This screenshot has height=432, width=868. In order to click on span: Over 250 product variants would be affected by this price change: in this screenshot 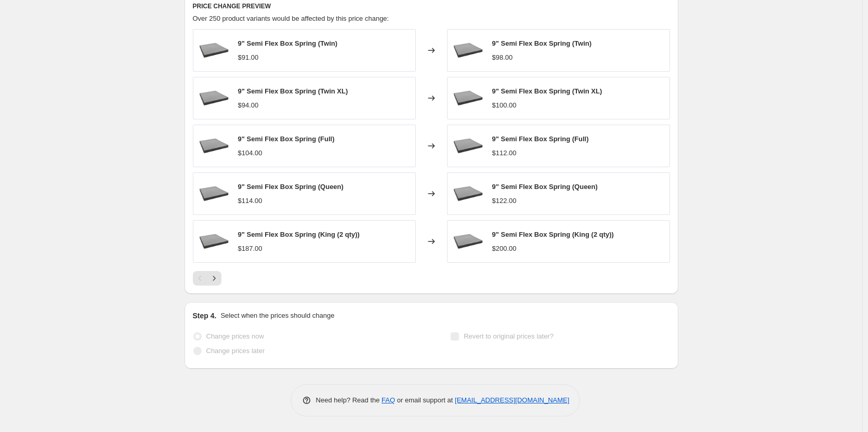, I will do `click(291, 18)`.